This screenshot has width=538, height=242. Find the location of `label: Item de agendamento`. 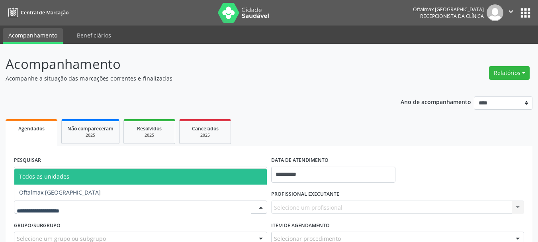

label: Item de agendamento is located at coordinates (300, 225).